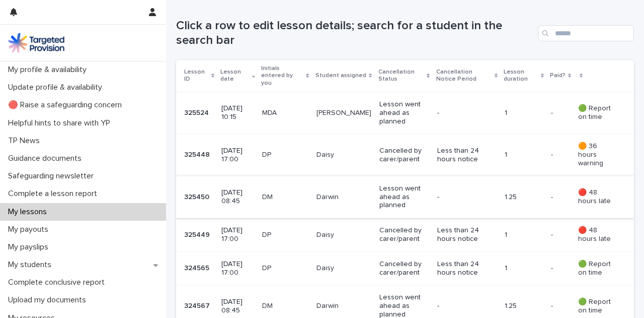 The height and width of the screenshot is (318, 644). I want to click on p: Helpful hints to share with YP, so click(61, 123).